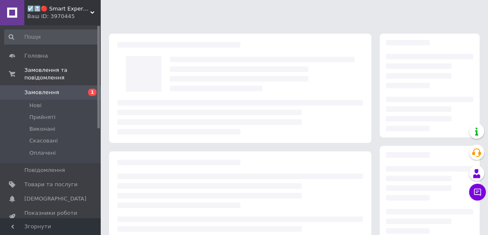  What do you see at coordinates (63, 74) in the screenshot?
I see `span: Замовлення та повідомлення` at bounding box center [63, 74].